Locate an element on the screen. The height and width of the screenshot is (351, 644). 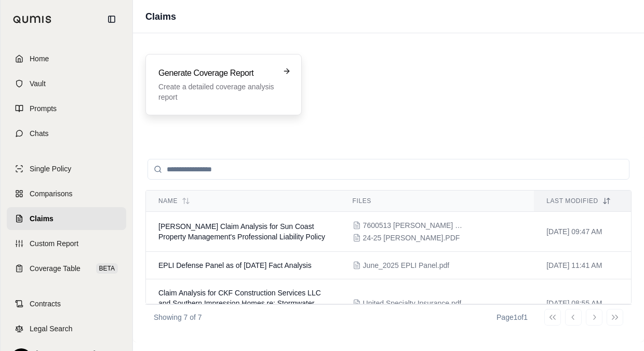
span: Claim Analysis for CKF Construction Services LLC and Southern Impression Homes re: Stormwater Flo... is located at coordinates (239, 303).